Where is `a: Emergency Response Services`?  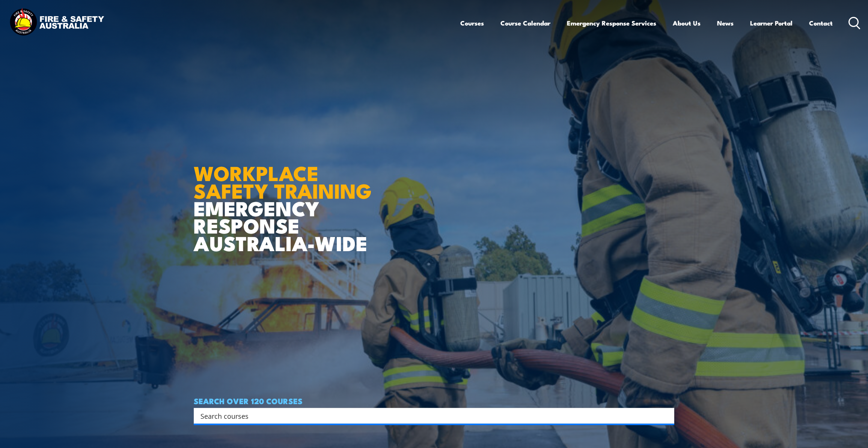
a: Emergency Response Services is located at coordinates (611, 23).